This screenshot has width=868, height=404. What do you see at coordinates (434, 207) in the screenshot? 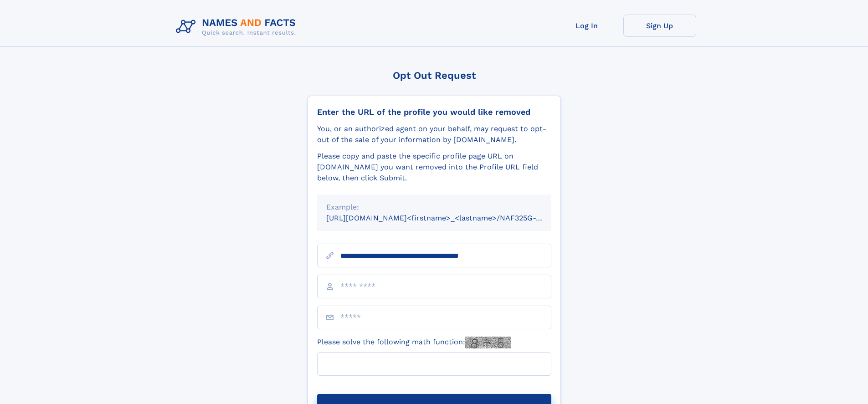
I see `div: Example:` at bounding box center [434, 207].